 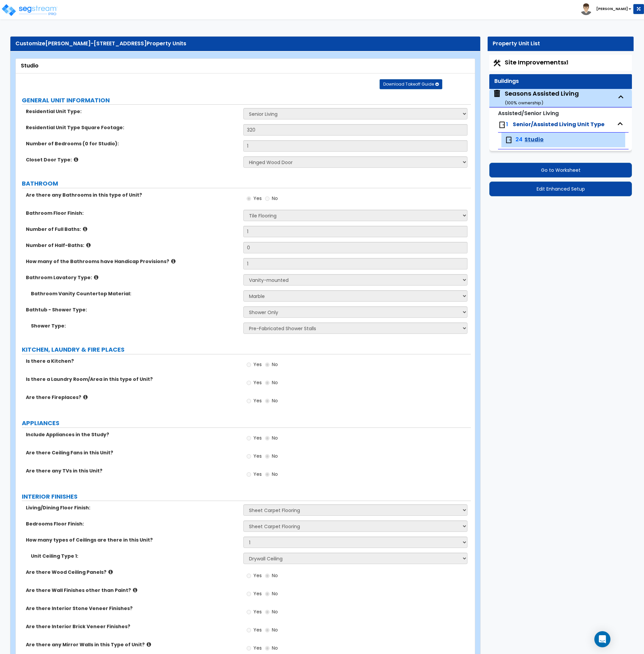 I want to click on label: Are there any Bathrooms in this type of Unit?, so click(x=132, y=194).